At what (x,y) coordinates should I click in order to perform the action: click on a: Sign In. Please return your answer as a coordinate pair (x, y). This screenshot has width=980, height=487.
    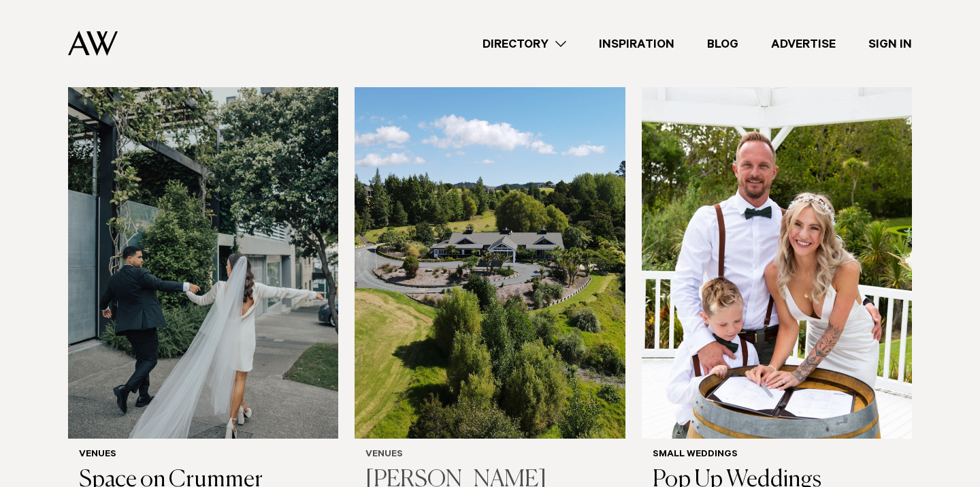
    Looking at the image, I should click on (890, 44).